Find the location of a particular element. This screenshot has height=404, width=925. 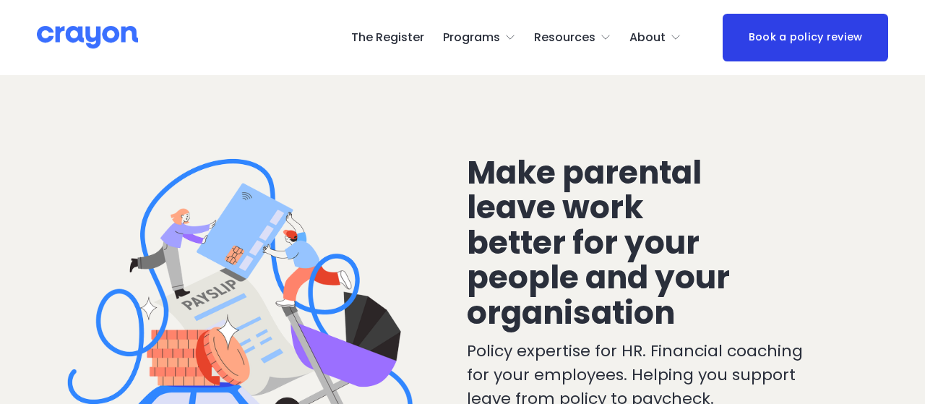

span: Programs is located at coordinates (471, 38).